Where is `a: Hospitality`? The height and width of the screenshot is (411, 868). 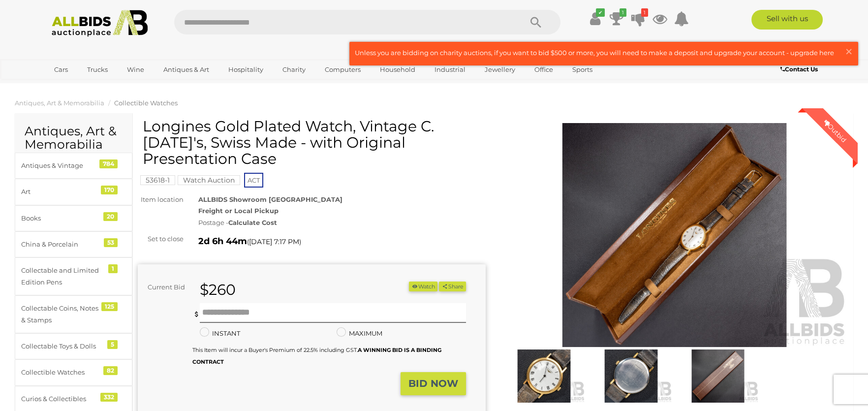 a: Hospitality is located at coordinates (246, 69).